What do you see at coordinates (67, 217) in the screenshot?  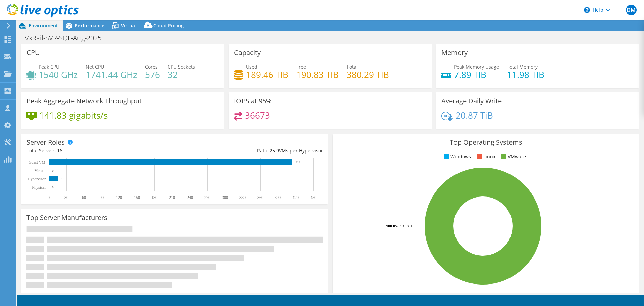 I see `h3: Top Server Manufacturers` at bounding box center [67, 217].